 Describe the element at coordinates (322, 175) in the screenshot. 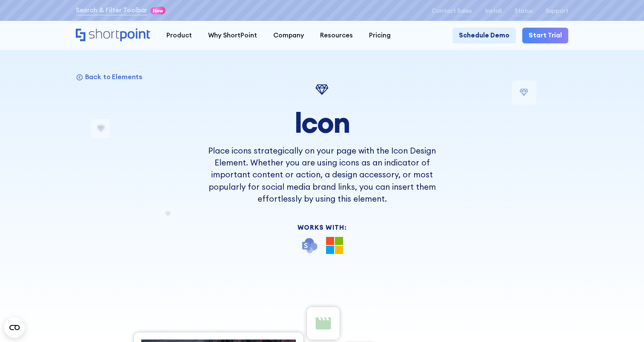

I see `p: Place icons strategically on your page with the Icon Design Element. Whether you are using icons ...` at that location.